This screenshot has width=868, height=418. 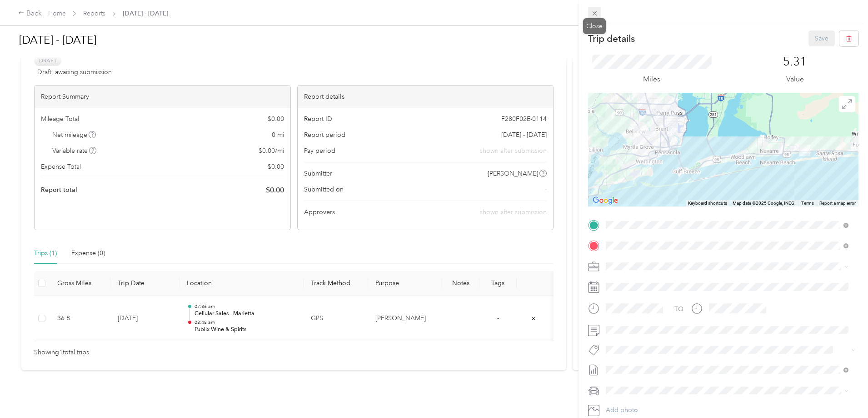 What do you see at coordinates (730, 410) in the screenshot?
I see `button: Add photo` at bounding box center [730, 410].